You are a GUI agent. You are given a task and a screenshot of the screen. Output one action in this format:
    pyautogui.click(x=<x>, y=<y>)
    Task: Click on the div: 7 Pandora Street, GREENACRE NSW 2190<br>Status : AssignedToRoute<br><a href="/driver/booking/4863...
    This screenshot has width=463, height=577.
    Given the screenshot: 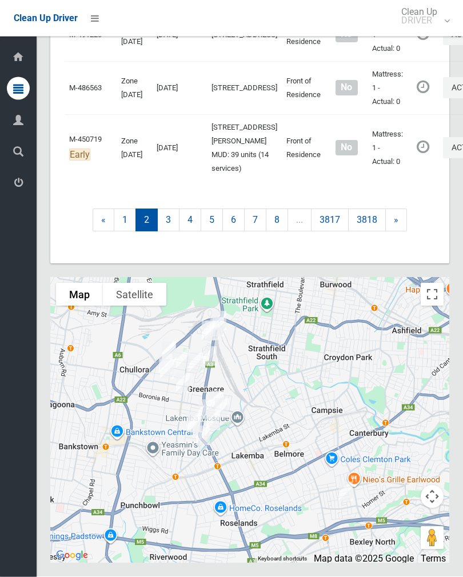 What is the action you would take?
    pyautogui.click(x=196, y=363)
    